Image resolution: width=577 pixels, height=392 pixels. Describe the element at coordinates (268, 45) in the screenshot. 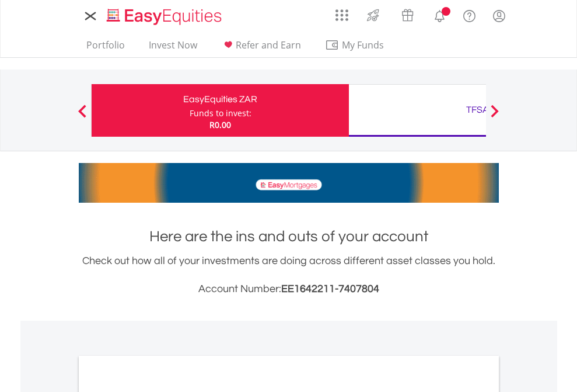

I see `span: Refer and Earn` at that location.